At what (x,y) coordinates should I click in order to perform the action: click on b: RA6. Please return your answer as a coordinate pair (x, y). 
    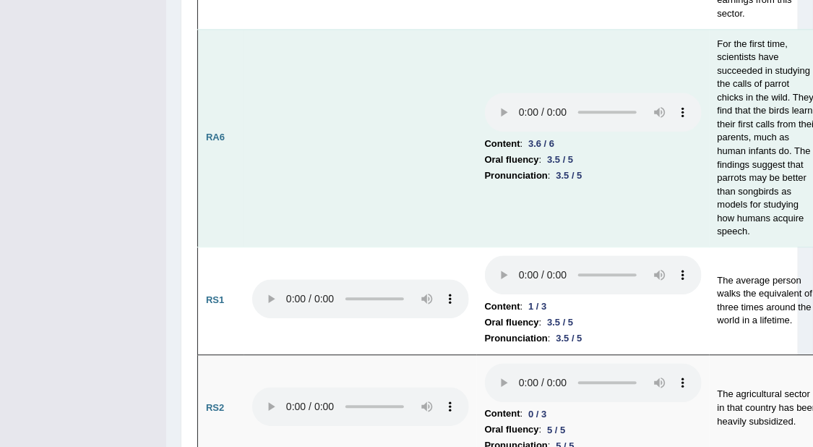
    Looking at the image, I should click on (215, 137).